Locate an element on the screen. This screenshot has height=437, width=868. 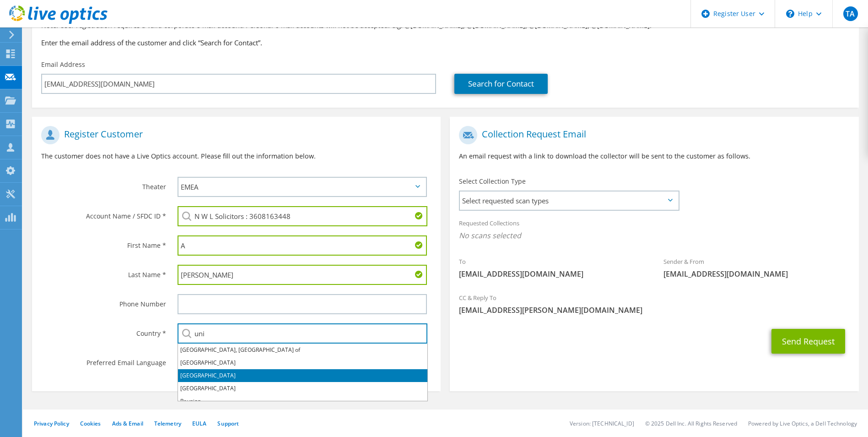
p: An email request with a link to download the collector will be sent to the customer as follows. is located at coordinates (654, 156).